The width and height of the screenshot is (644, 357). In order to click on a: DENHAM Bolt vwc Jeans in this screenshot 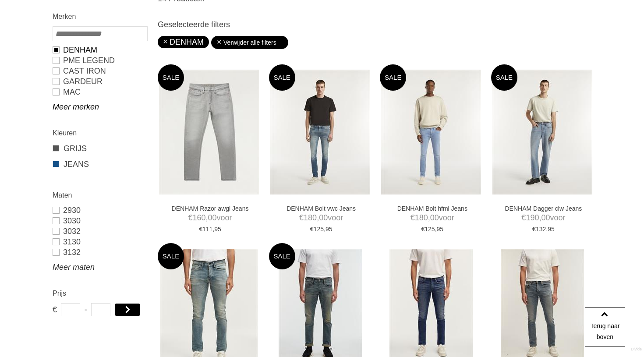, I will do `click(321, 208)`.